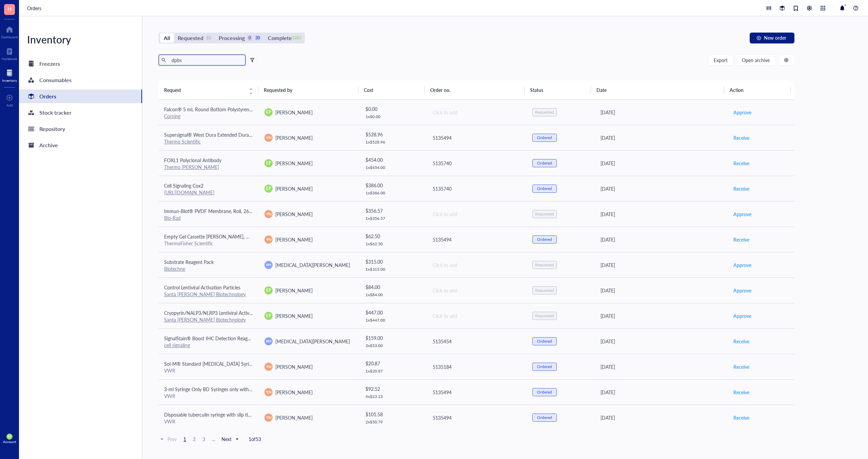 This screenshot has width=868, height=459. What do you see at coordinates (168, 439) in the screenshot?
I see `span: Prev` at bounding box center [168, 439].